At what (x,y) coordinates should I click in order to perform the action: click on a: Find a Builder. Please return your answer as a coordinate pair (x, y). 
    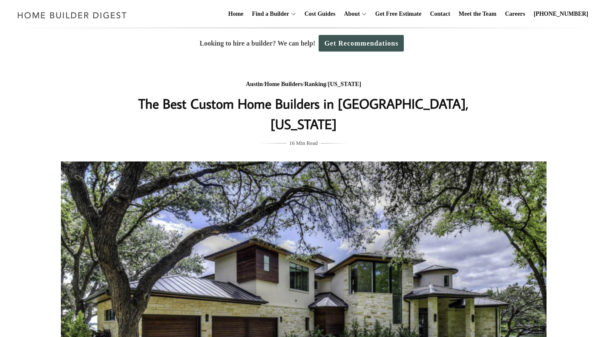
    Looking at the image, I should click on (269, 14).